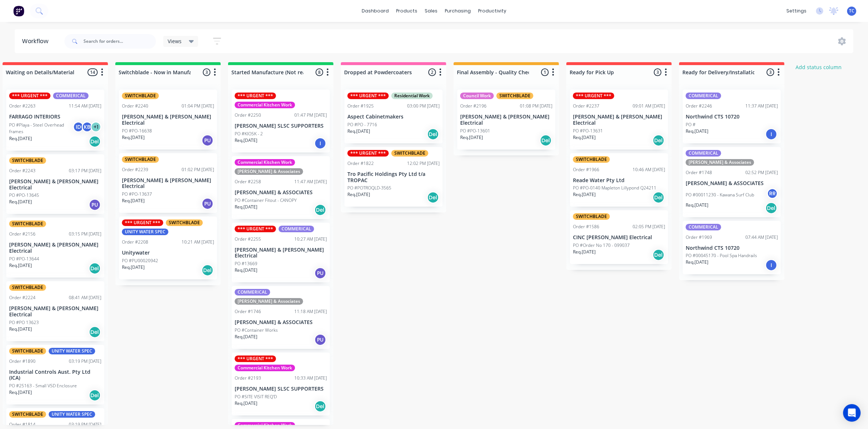 The image size is (868, 429). I want to click on p: PO #SITE VISIT REQ'D, so click(255, 397).